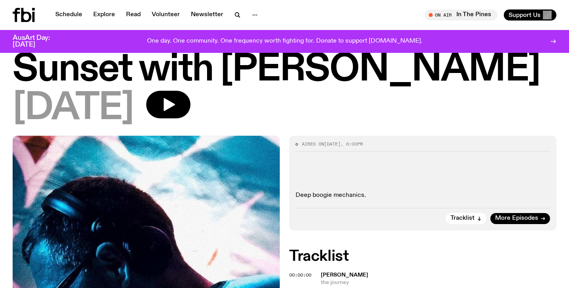 Image resolution: width=569 pixels, height=288 pixels. I want to click on a: Volunteer, so click(165, 15).